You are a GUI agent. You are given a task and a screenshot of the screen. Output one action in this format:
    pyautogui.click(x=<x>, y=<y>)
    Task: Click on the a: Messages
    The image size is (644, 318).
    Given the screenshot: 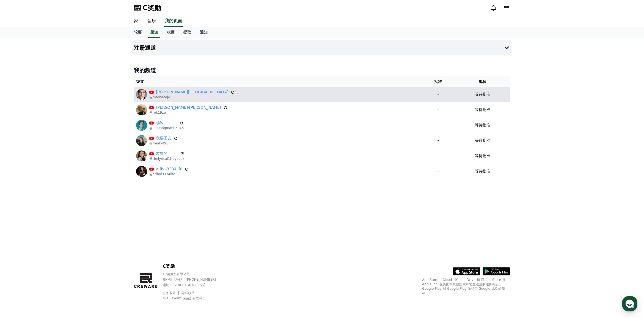 What is the action you would take?
    pyautogui.click(x=54, y=181)
    